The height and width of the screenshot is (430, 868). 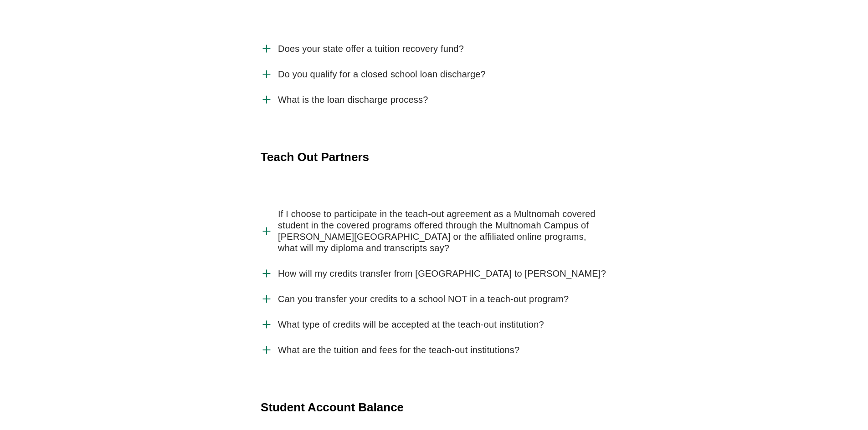 I want to click on span: What type of credits will be accepted at the teach-out institution?, so click(x=411, y=325).